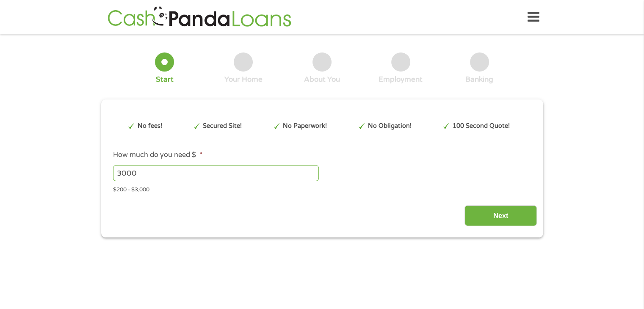  Describe the element at coordinates (322, 189) in the screenshot. I see `div: $200 - $3,000` at that location.